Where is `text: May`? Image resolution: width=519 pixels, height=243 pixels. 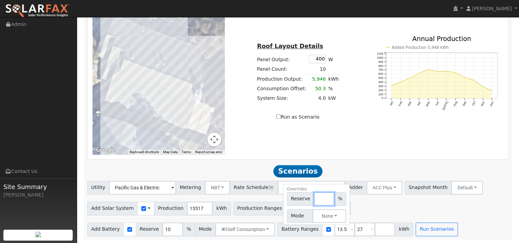
text: May is located at coordinates (427, 104).